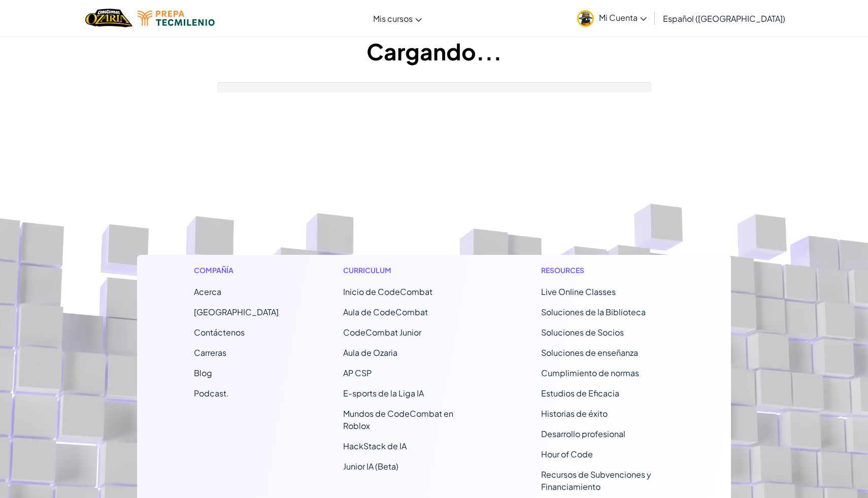 The image size is (868, 498). What do you see at coordinates (410, 270) in the screenshot?
I see `h1: Curriculum` at bounding box center [410, 270].